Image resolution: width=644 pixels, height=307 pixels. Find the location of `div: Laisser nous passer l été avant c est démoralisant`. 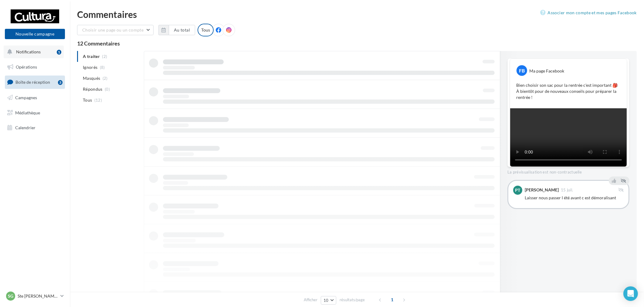

div: Laisser nous passer l été avant c est démoralisant is located at coordinates (574, 198).